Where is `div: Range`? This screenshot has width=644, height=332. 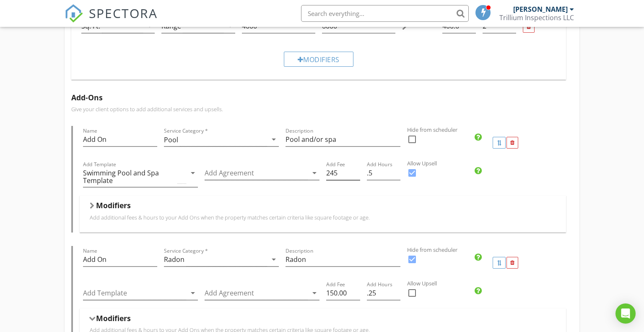 div: Range is located at coordinates (171, 26).